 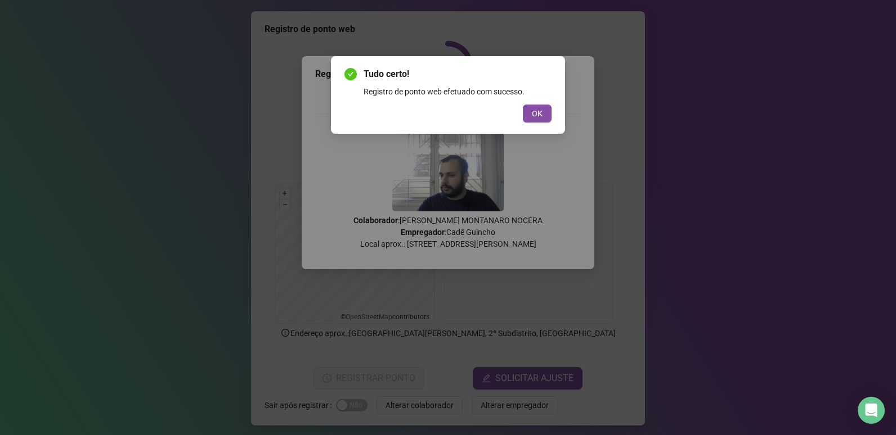 What do you see at coordinates (457, 92) in the screenshot?
I see `div: Registro de ponto web efetuado com sucesso.` at bounding box center [457, 92].